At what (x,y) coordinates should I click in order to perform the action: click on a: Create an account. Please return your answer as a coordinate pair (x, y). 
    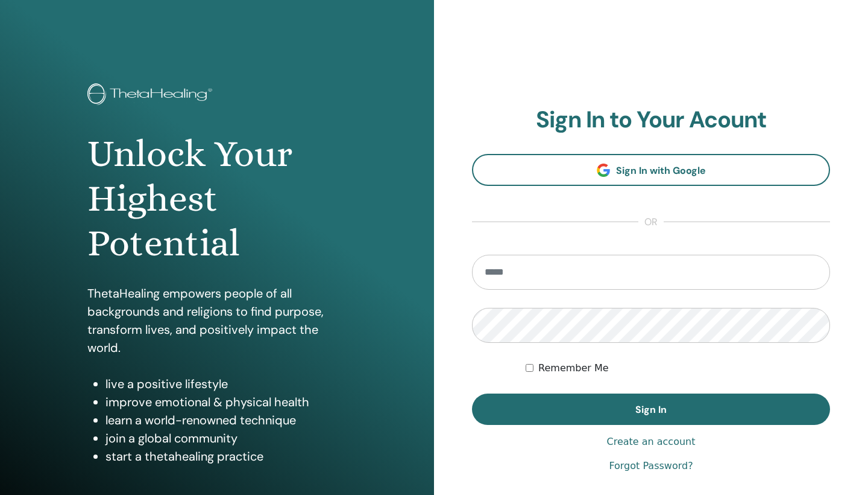
    Looking at the image, I should click on (651, 442).